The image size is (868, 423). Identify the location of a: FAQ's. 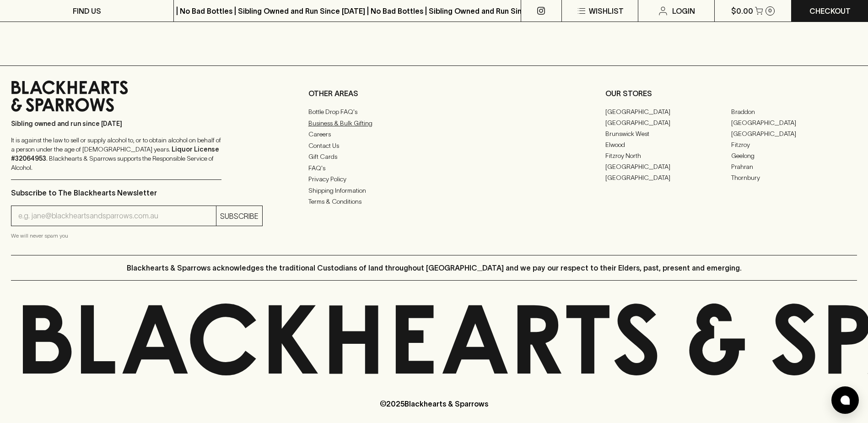
(434, 168).